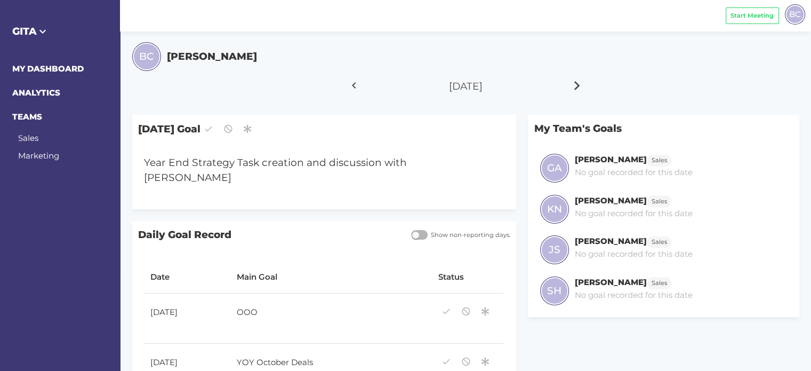 This screenshot has width=811, height=371. Describe the element at coordinates (60, 31) in the screenshot. I see `div: GITA` at that location.